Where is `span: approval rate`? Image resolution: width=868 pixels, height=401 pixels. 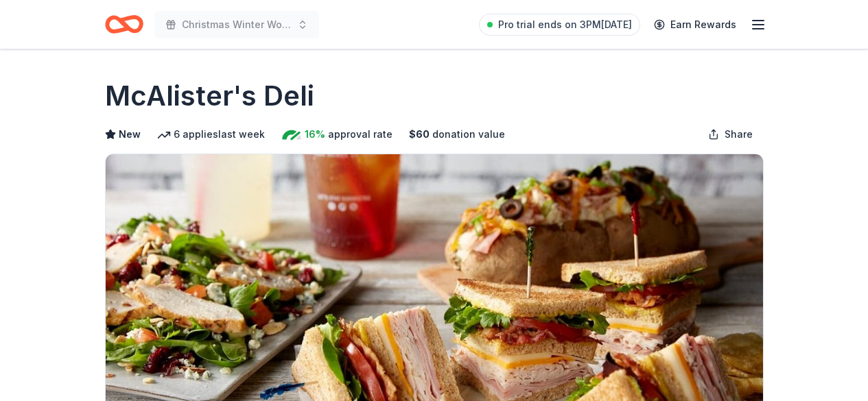
span: approval rate is located at coordinates (360, 135).